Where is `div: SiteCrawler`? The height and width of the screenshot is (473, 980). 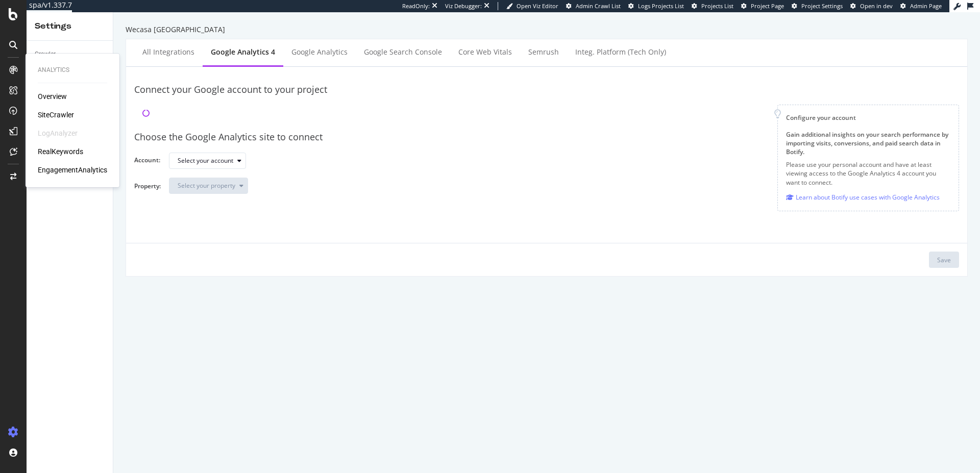
div: SiteCrawler is located at coordinates (56, 115).